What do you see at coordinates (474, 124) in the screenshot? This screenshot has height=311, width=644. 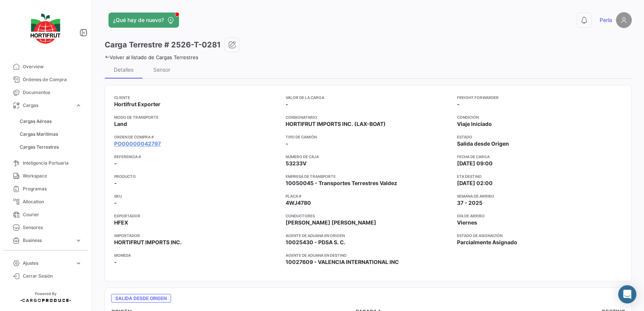 I see `span: Viaje Iniciado` at bounding box center [474, 124].